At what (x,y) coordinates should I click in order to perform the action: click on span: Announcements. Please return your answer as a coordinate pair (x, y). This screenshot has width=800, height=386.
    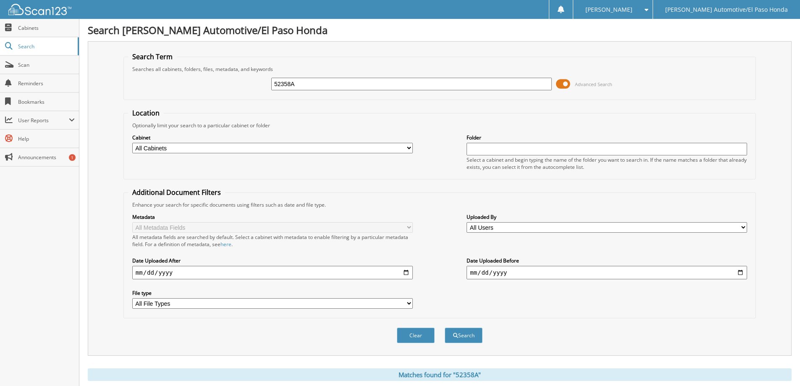
    Looking at the image, I should click on (46, 157).